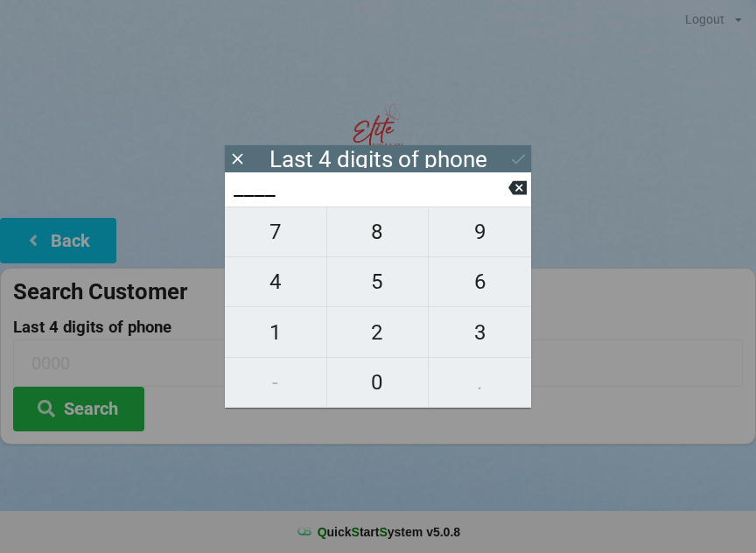 The image size is (756, 553). Describe the element at coordinates (480, 232) in the screenshot. I see `button: 9` at that location.